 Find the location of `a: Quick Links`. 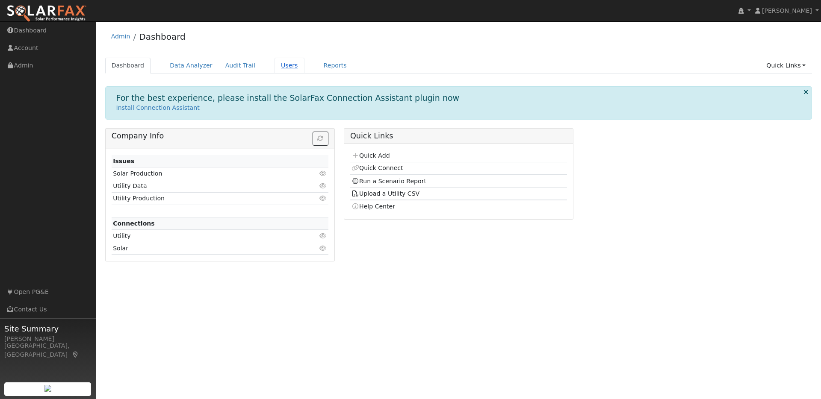

a: Quick Links is located at coordinates (786, 65).